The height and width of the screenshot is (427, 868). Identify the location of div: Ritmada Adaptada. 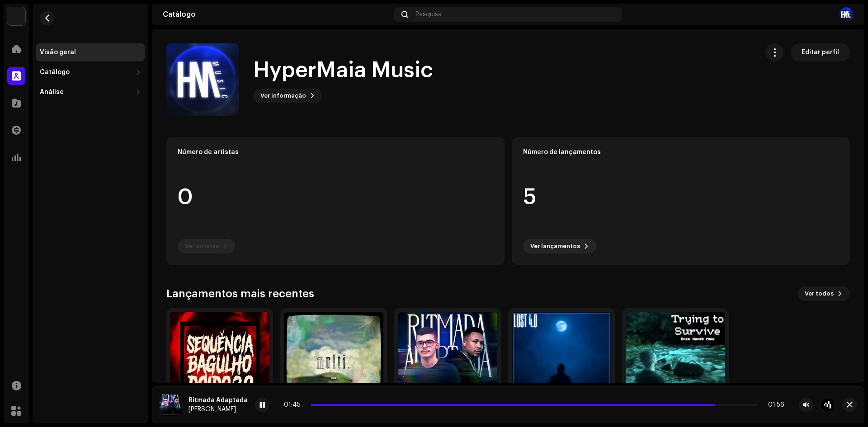
(218, 401).